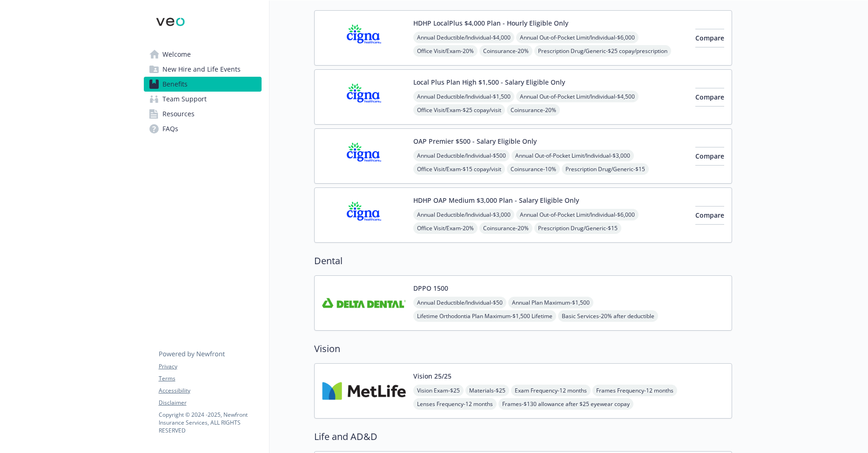  I want to click on h2: Life and AD&D, so click(523, 437).